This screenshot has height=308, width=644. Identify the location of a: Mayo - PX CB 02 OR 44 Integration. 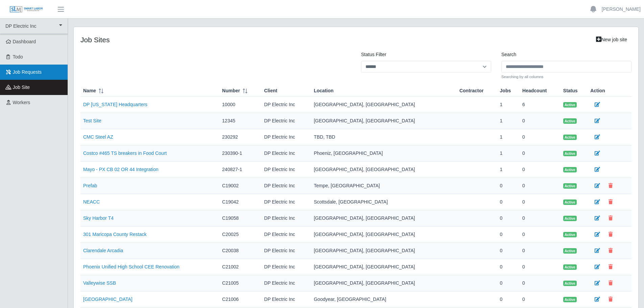
(121, 170).